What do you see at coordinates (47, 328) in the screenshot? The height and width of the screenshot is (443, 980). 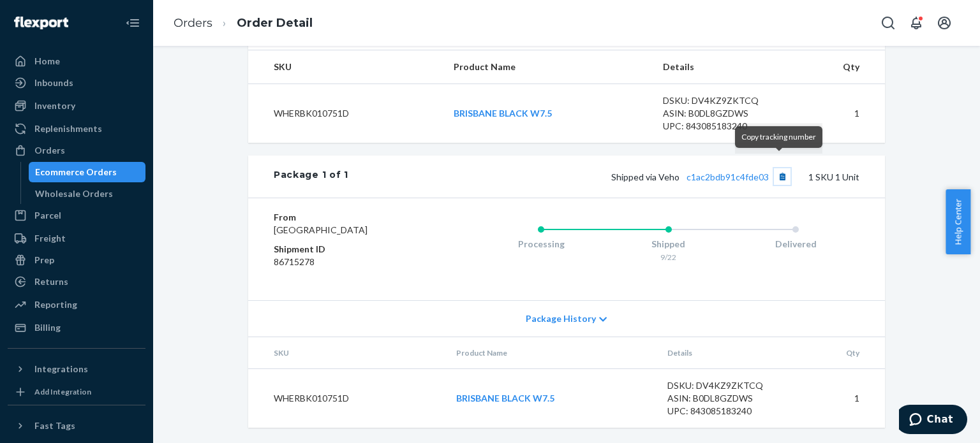 I see `div: Billing` at bounding box center [47, 328].